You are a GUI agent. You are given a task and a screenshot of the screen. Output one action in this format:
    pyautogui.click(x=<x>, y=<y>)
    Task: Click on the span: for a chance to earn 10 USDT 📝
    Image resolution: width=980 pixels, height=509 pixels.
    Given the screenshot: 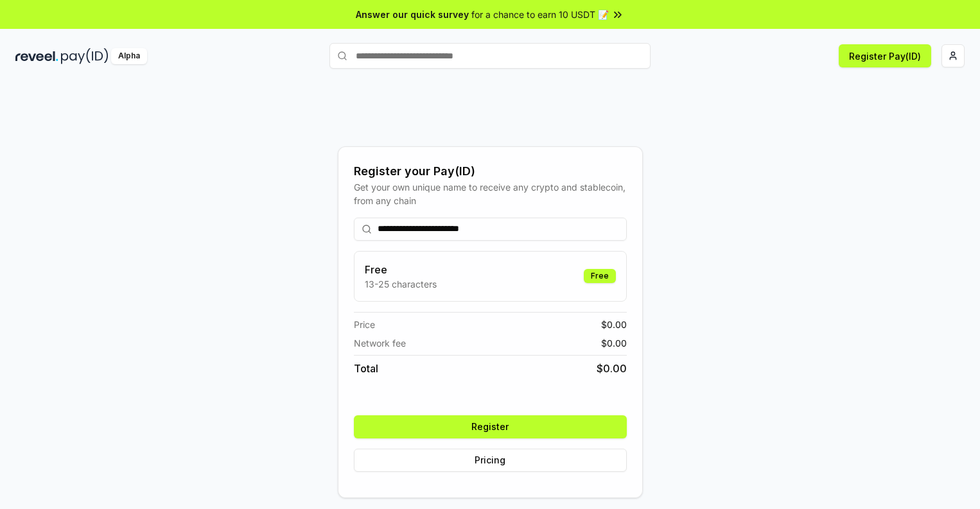 What is the action you would take?
    pyautogui.click(x=540, y=14)
    